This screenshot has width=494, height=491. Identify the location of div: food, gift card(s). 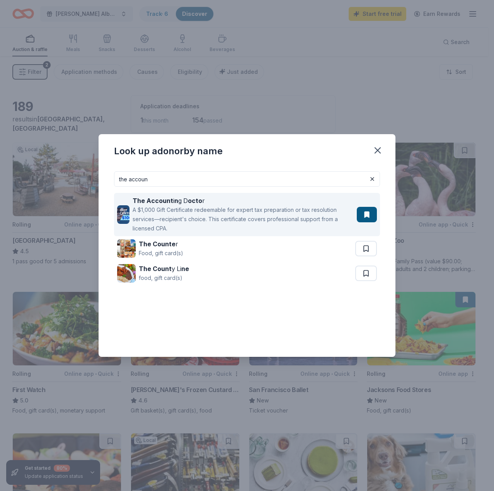
(164, 278).